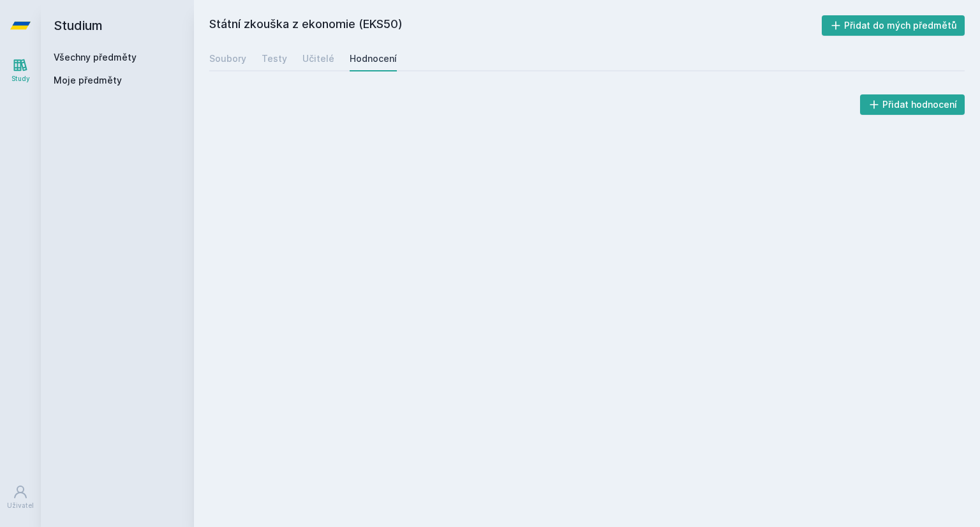 The height and width of the screenshot is (527, 980). I want to click on a: Všechny předměty, so click(95, 57).